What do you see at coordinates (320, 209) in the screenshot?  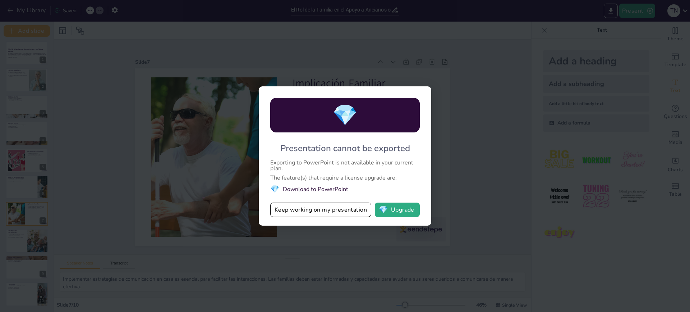 I see `button: Keep working on my presentation` at bounding box center [320, 209].